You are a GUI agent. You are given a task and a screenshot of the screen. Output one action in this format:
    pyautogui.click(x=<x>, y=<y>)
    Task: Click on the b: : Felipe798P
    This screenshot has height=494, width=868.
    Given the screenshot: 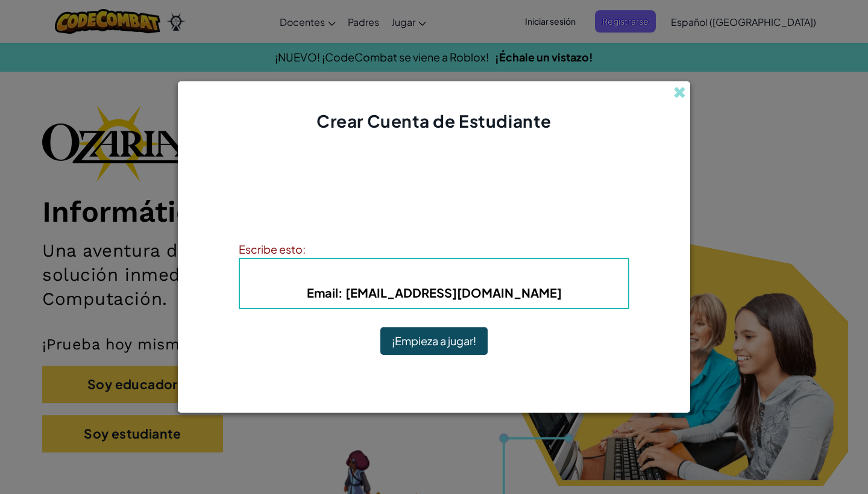 What is the action you would take?
    pyautogui.click(x=434, y=273)
    